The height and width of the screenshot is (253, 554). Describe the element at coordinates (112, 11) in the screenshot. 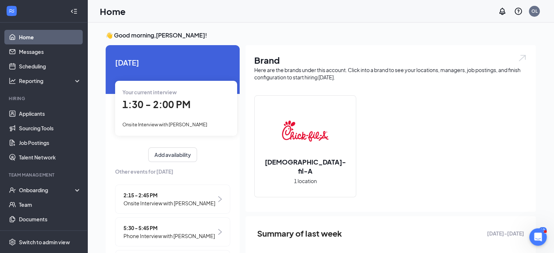

I see `h1: Home` at that location.